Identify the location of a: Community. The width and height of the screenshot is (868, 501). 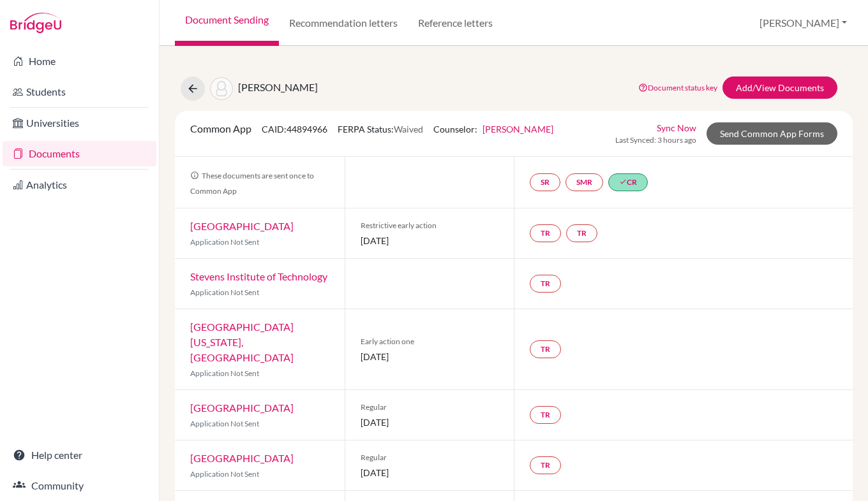
(79, 486).